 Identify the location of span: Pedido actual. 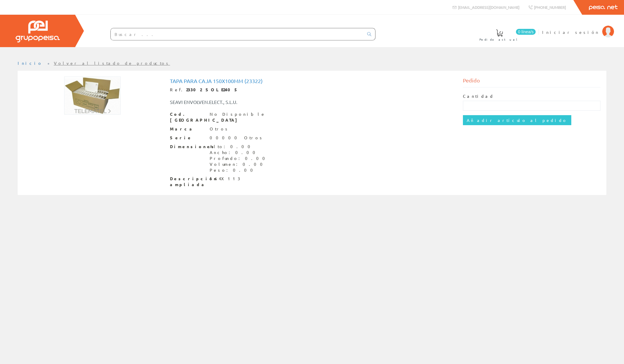
(499, 40).